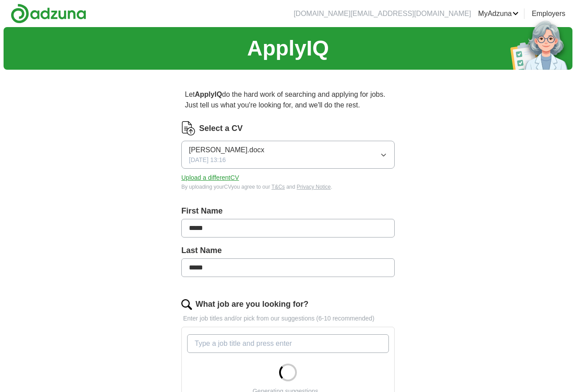 This screenshot has width=576, height=392. I want to click on p: Enter job titles and/or pick from our suggestions (6-10 recommended), so click(288, 318).